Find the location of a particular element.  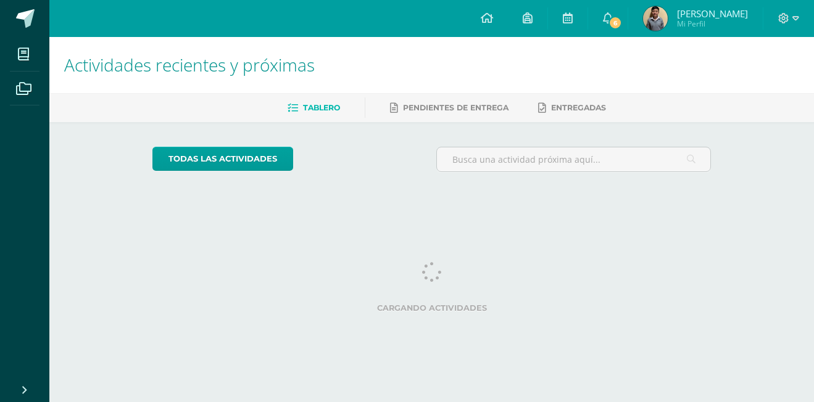

span: Tablero is located at coordinates (321, 107).